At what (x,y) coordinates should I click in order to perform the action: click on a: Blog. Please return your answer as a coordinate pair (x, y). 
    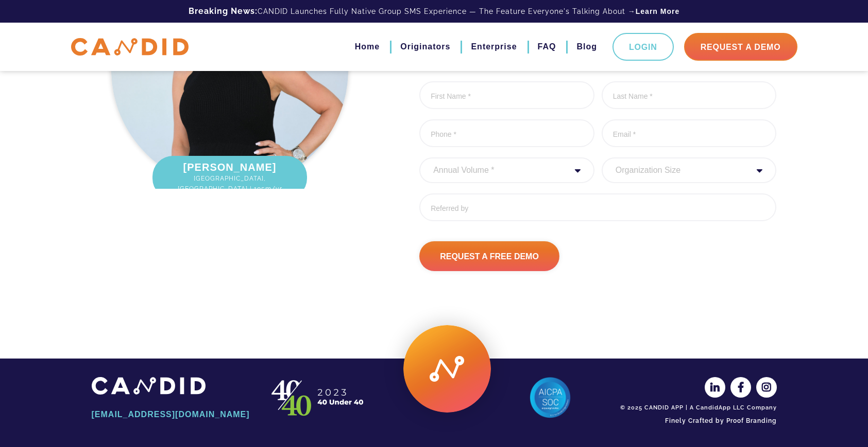
    Looking at the image, I should click on (587, 47).